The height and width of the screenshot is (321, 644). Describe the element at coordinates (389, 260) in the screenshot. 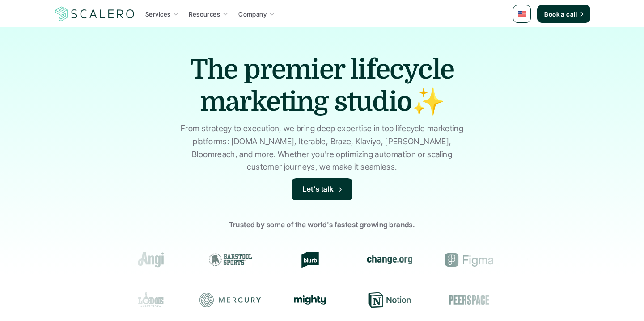

I see `div: change.org` at that location.